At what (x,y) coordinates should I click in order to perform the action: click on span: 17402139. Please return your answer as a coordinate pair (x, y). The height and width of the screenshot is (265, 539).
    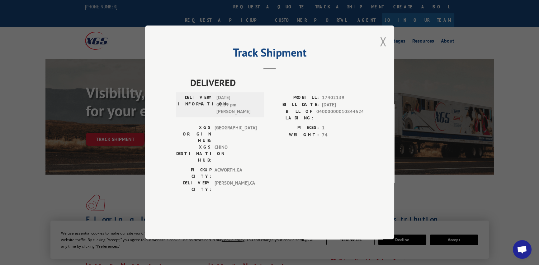
    Looking at the image, I should click on (342, 98).